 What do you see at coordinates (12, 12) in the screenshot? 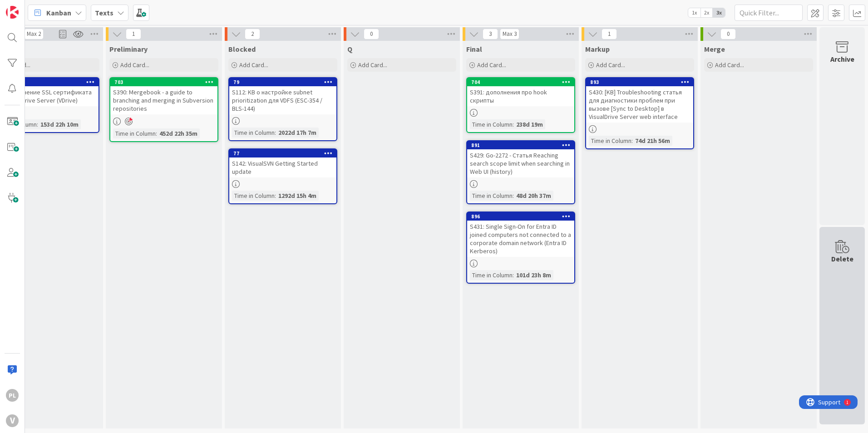
I see `img: Visit kanbanzone.com` at bounding box center [12, 12].